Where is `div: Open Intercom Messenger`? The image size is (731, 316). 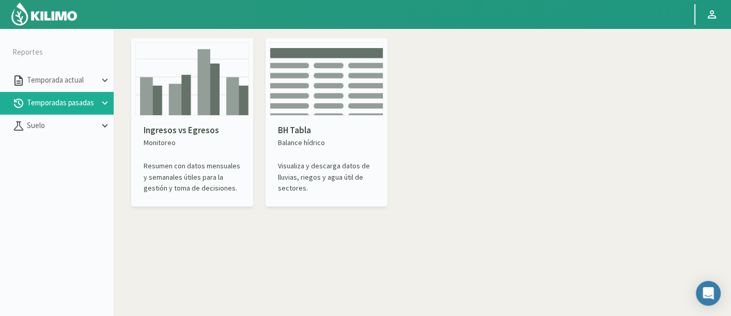 div: Open Intercom Messenger is located at coordinates (708, 294).